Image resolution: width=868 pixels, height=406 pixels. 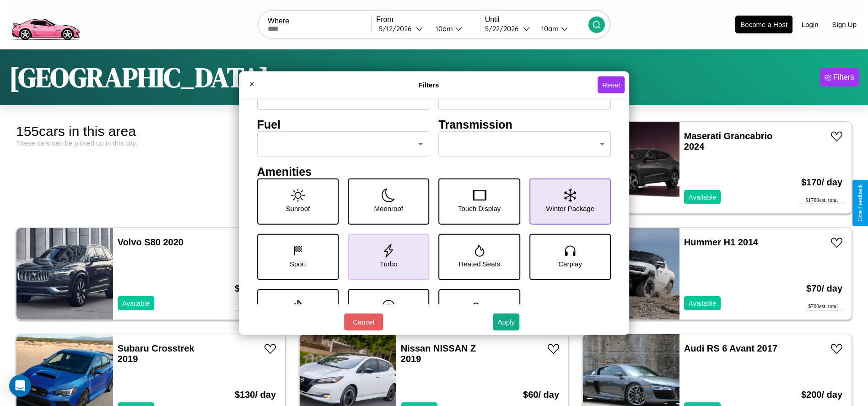 What do you see at coordinates (844, 24) in the screenshot?
I see `button: Sign Up` at bounding box center [844, 24].